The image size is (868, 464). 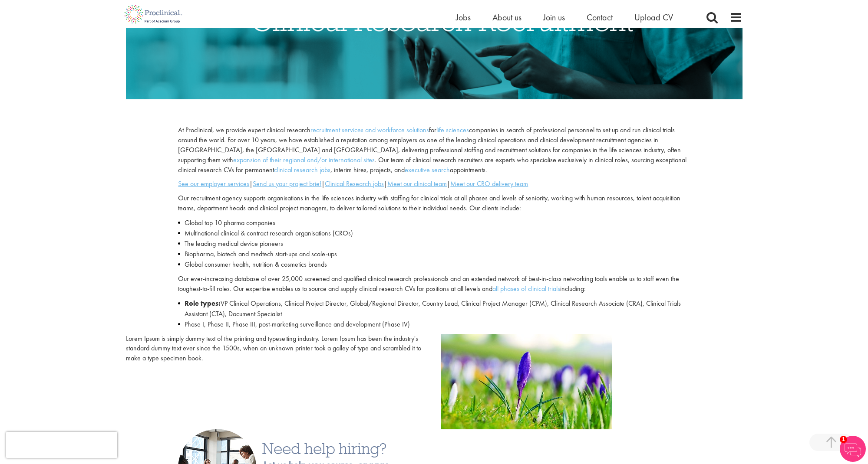 I want to click on span: About us, so click(x=507, y=18).